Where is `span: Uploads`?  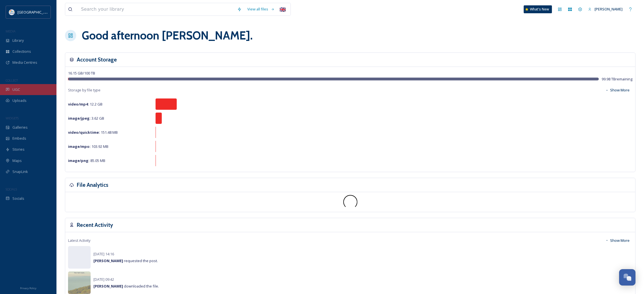
span: Uploads is located at coordinates (19, 101).